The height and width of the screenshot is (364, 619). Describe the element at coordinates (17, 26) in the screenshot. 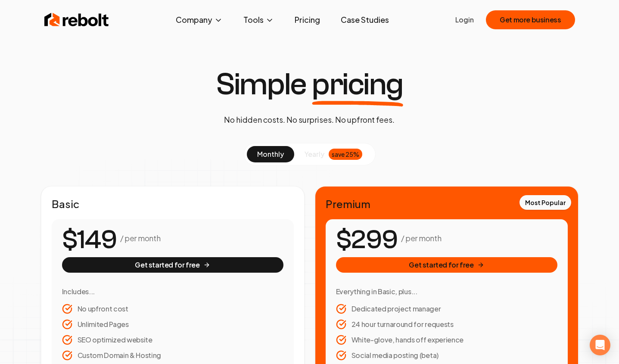

I see `img: website_grey.svg` at that location.